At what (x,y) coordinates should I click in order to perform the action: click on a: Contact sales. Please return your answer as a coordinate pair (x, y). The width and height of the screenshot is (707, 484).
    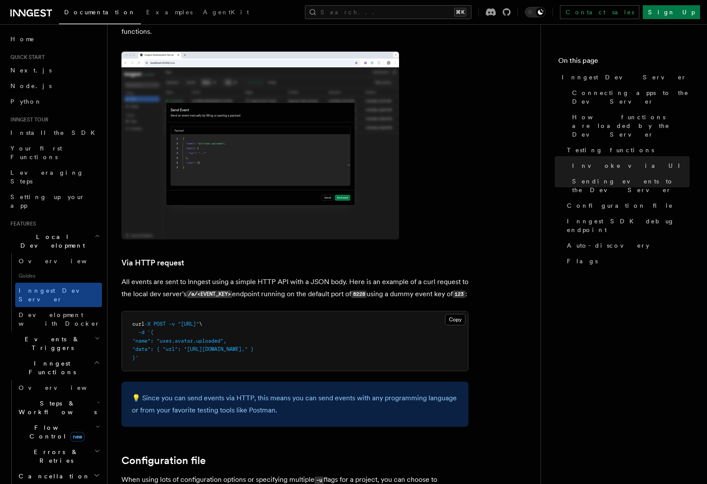
    Looking at the image, I should click on (600, 12).